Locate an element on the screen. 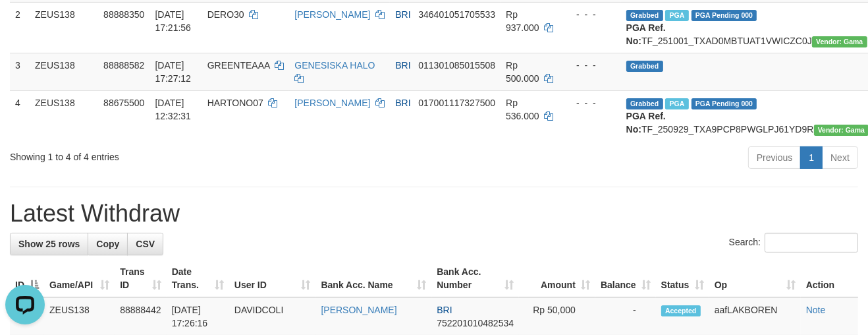 Image resolution: width=868 pixels, height=335 pixels. a: Previous is located at coordinates (774, 157).